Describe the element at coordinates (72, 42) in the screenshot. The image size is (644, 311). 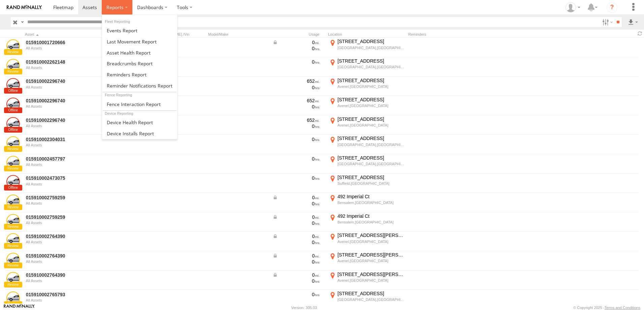
I see `a: 015910001720666` at that location.